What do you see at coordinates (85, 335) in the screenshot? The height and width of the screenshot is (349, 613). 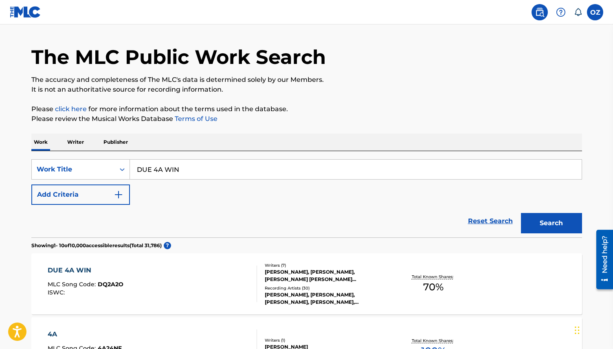 I see `div: 4A` at bounding box center [85, 335].